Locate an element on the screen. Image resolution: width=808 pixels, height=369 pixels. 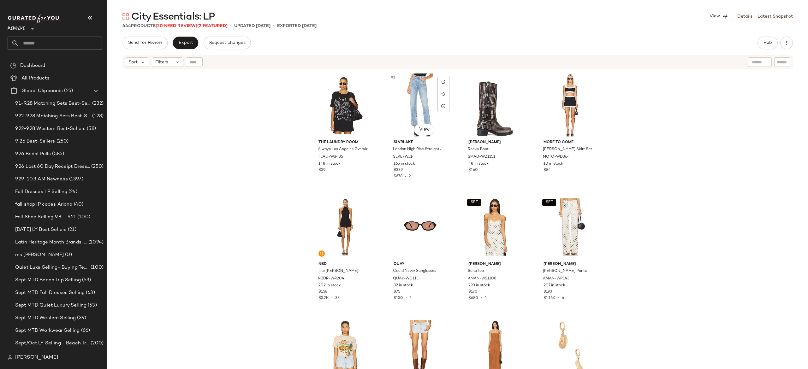
span: Sept MTD Fall Dresses Selling is located at coordinates (50, 293).